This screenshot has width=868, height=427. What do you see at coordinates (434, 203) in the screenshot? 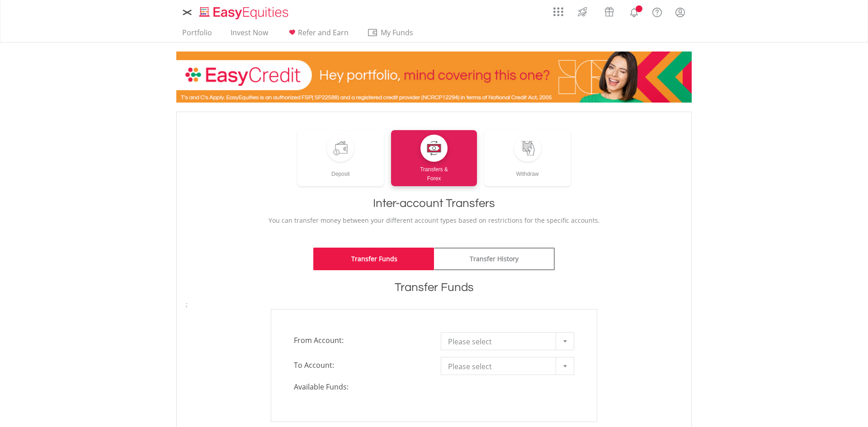
I see `h1: Inter-account Transfers` at bounding box center [434, 203].